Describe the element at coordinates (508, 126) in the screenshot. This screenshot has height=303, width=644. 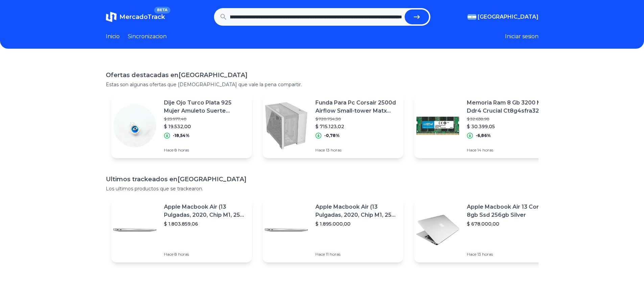
I see `p: $ 30.399,05` at that location.